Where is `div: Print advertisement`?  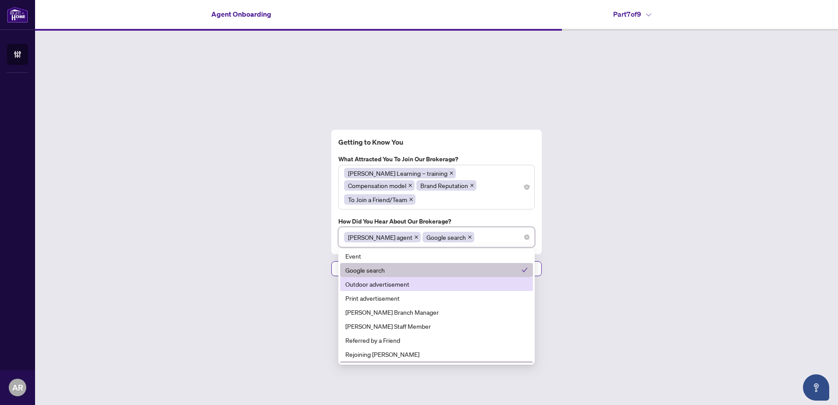 div: Print advertisement is located at coordinates (436, 298).